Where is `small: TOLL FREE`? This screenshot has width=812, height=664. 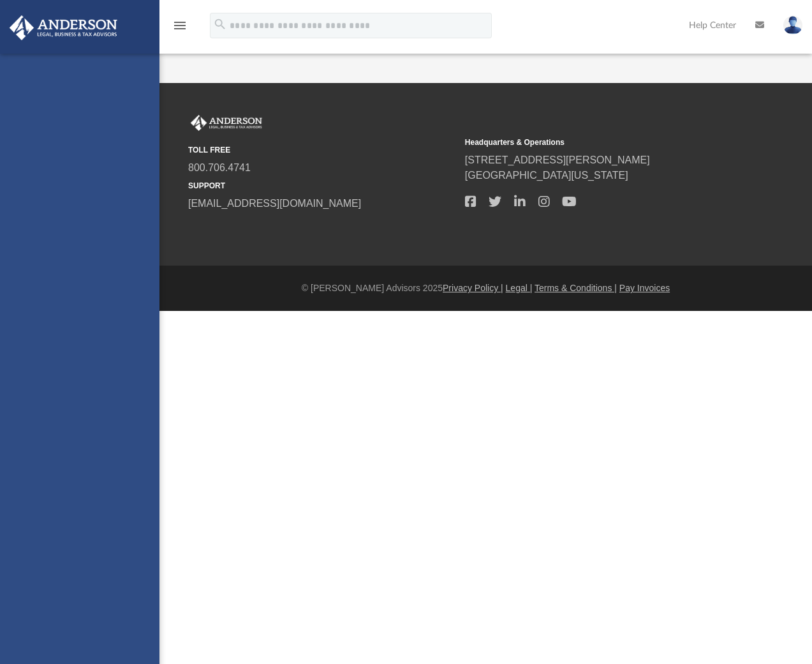
small: TOLL FREE is located at coordinates (322, 150).